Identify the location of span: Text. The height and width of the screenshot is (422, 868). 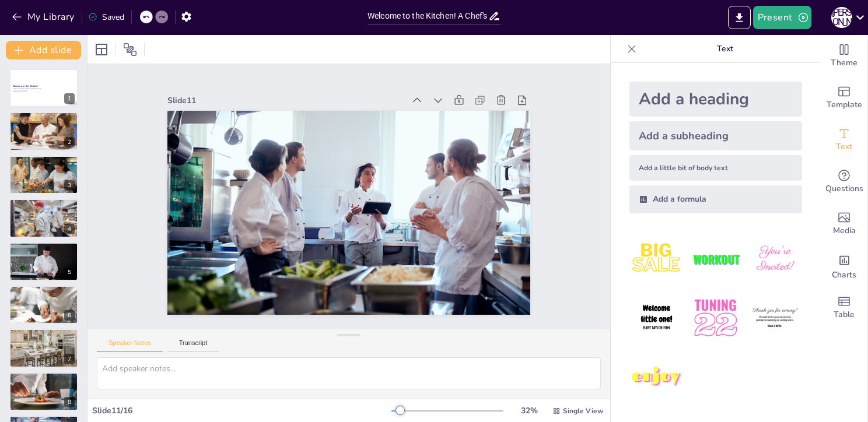
(844, 147).